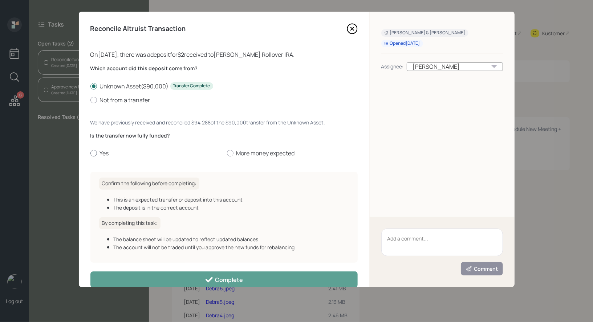  I want to click on h4: Reconcile Altruist Transaction, so click(138, 29).